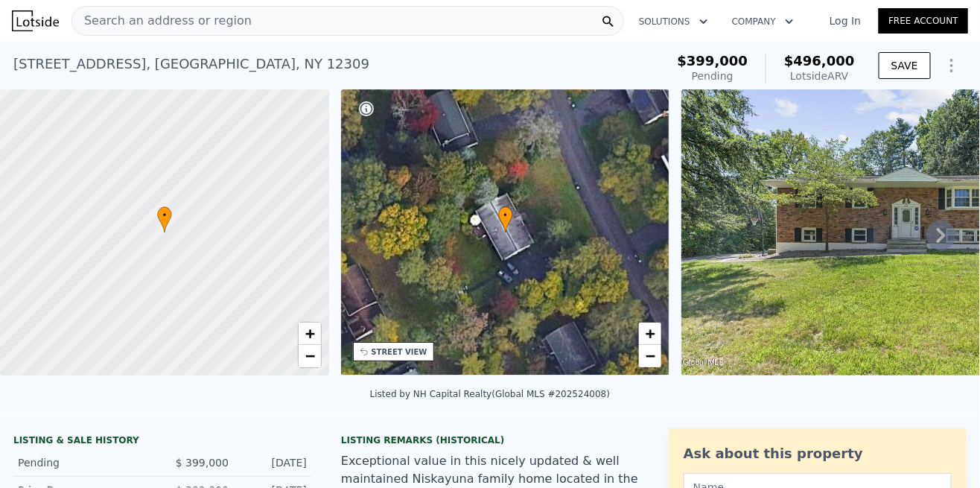  What do you see at coordinates (819, 76) in the screenshot?
I see `div: Lotside ARV` at bounding box center [819, 76].